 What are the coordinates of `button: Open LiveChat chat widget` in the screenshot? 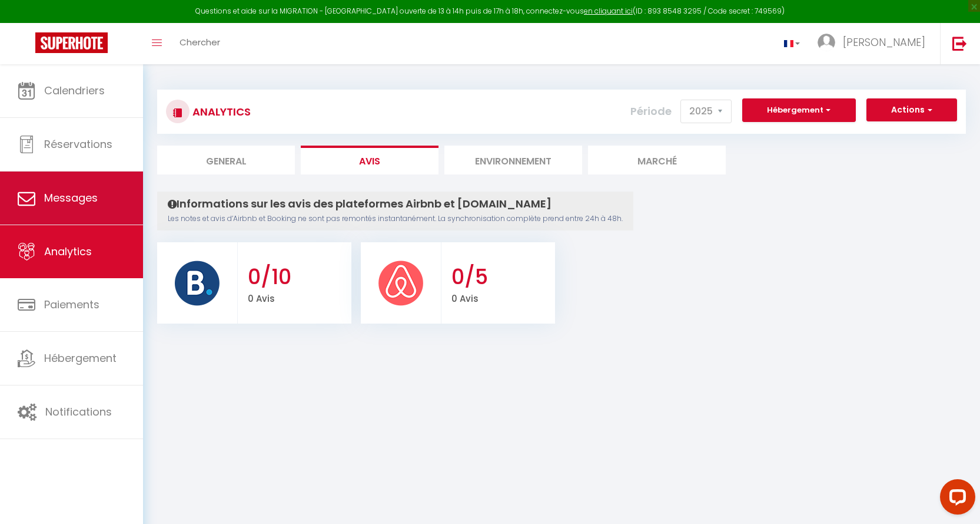 It's located at (27, 22).